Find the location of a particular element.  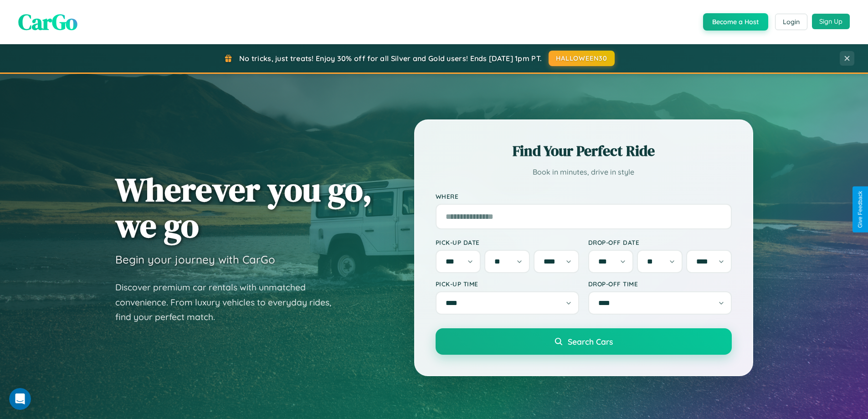

button: Search Cars is located at coordinates (584, 341).